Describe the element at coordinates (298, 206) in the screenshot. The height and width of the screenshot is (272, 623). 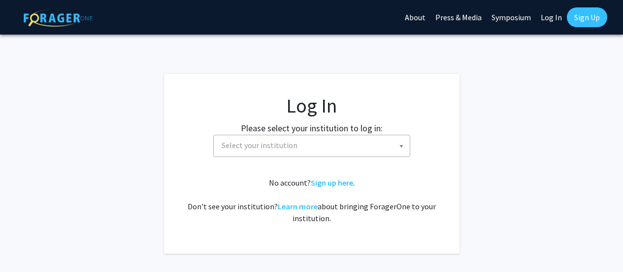
I see `a: Learn more about bringing ForagerOne to your institution` at that location.